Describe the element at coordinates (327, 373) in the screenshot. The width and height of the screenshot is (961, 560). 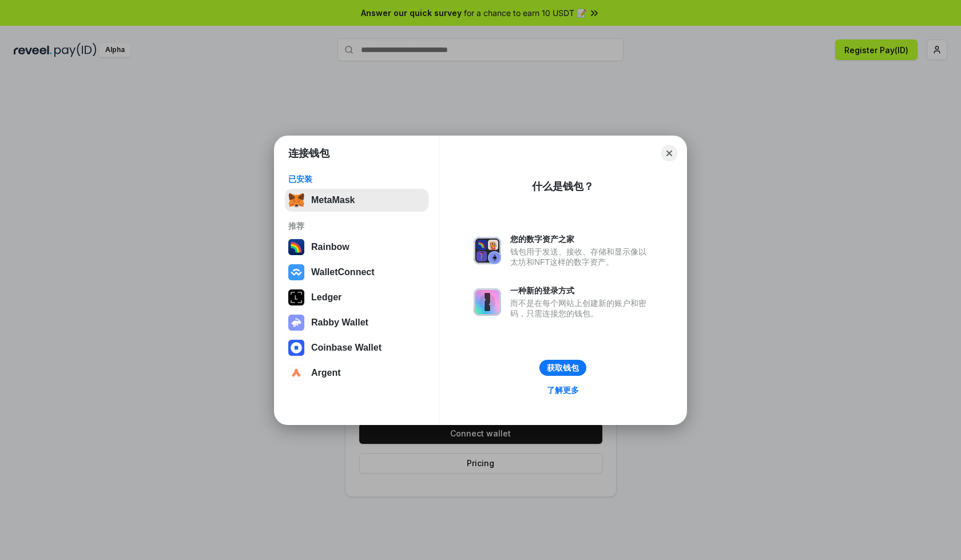
I see `div: Argent` at that location.